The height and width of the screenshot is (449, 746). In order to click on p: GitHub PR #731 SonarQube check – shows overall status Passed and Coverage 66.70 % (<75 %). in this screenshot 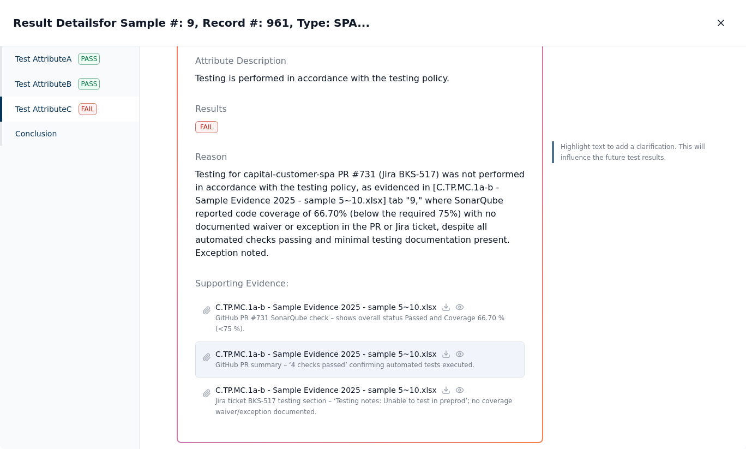, I will do `click(366, 323)`.